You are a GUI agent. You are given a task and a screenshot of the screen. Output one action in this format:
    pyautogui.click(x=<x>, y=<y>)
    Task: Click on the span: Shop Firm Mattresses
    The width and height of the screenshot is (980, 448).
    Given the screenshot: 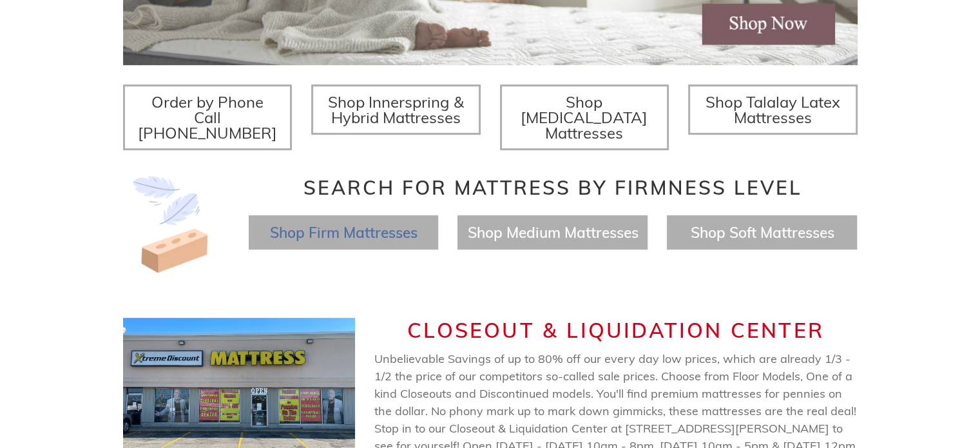 What is the action you would take?
    pyautogui.click(x=342, y=232)
    